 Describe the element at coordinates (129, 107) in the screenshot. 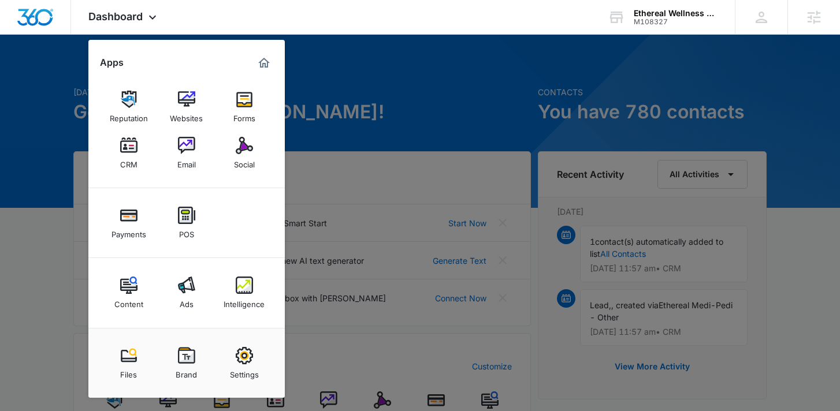

I see `a: Reputation` at that location.